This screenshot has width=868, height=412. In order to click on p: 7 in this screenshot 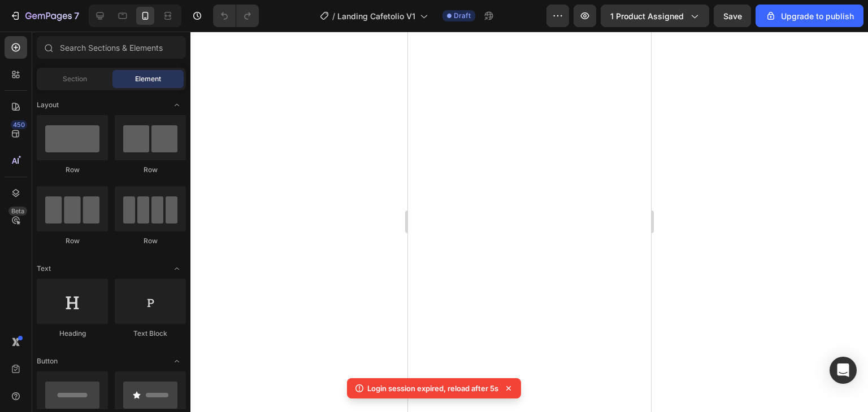, I will do `click(76, 16)`.